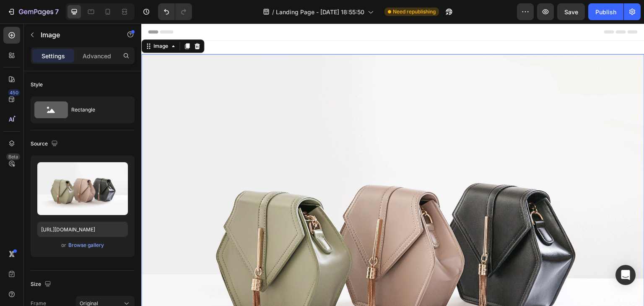 This screenshot has height=306, width=644. What do you see at coordinates (86, 245) in the screenshot?
I see `div: Browse gallery` at bounding box center [86, 245].